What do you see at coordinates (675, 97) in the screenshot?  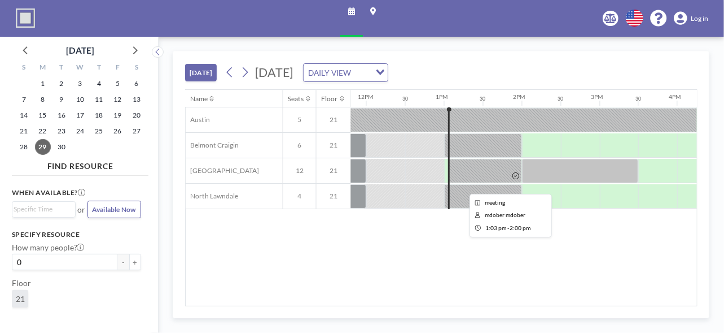 I see `div: 4PM` at bounding box center [675, 97].